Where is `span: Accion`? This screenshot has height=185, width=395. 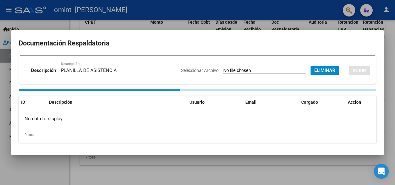 span: Accion is located at coordinates (355, 102).